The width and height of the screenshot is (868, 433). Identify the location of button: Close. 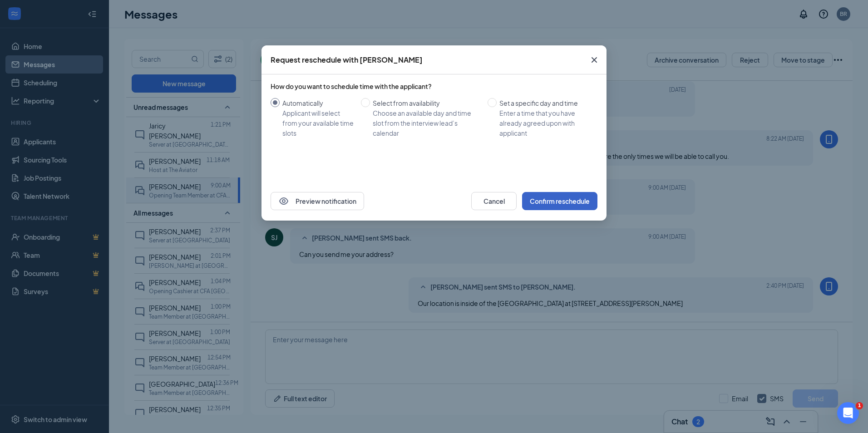
(594, 60).